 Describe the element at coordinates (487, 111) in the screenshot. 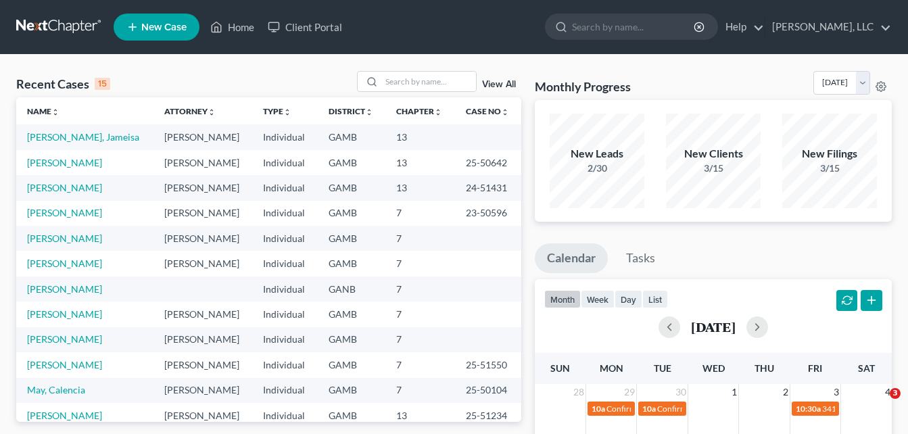

I see `a: Case Nounfold_more` at that location.